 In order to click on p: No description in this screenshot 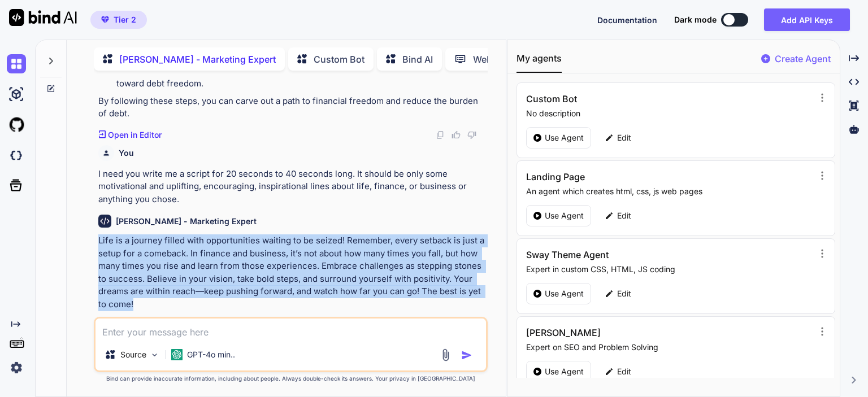, I will do `click(669, 114)`.